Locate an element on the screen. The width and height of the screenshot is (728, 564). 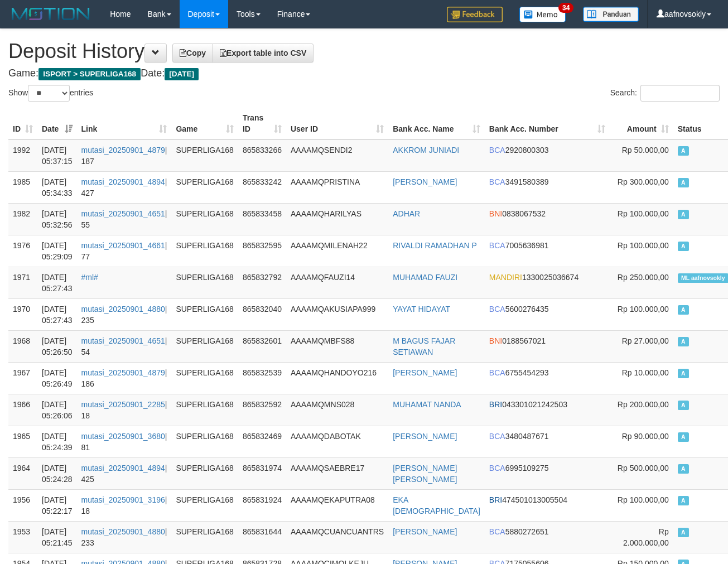
td: | 233 is located at coordinates (125, 536).